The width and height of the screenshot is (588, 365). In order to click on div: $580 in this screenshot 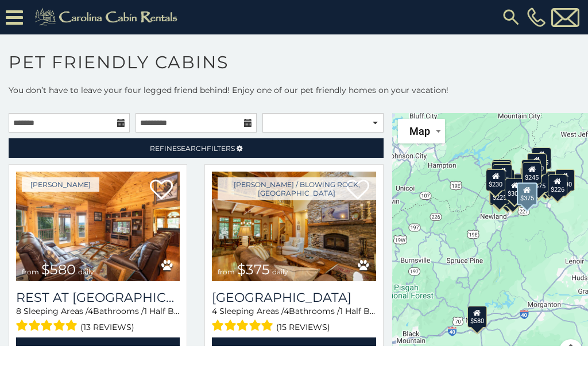, I will do `click(477, 317)`.